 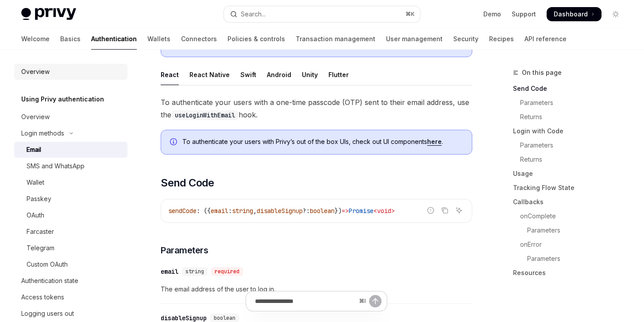 I want to click on div: Wallet, so click(x=35, y=182).